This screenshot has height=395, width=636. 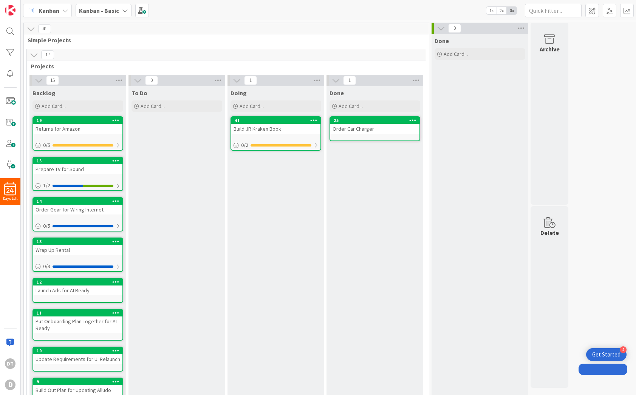 What do you see at coordinates (78, 214) in the screenshot?
I see `a: 14Order Gear for Wiring Internet0/5` at bounding box center [78, 214].